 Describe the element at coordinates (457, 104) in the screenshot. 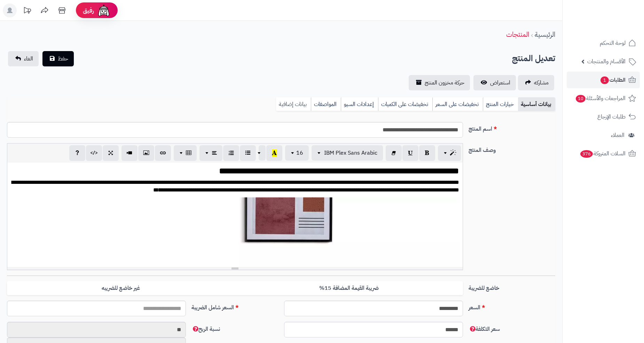

I see `a: تخفيضات على السعر` at that location.